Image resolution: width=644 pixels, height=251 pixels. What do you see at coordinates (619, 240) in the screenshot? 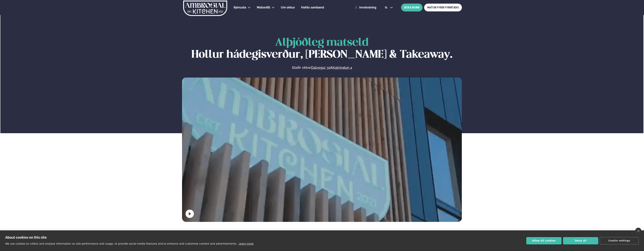
I see `button: Cookie settings` at bounding box center [619, 240].